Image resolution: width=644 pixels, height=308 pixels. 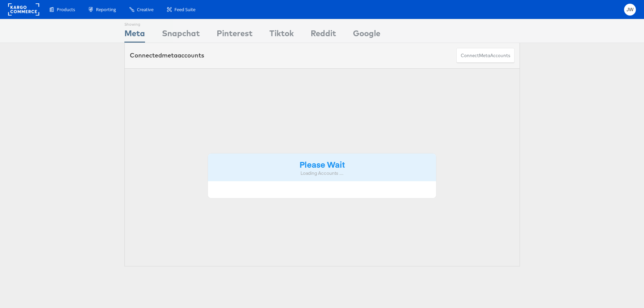 I want to click on div: Showing, so click(x=135, y=23).